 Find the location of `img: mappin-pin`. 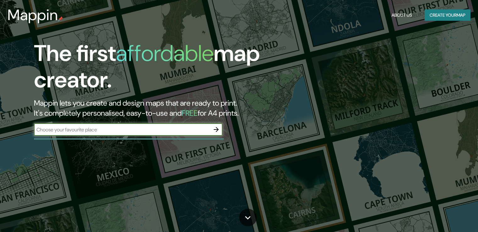

img: mappin-pin is located at coordinates (61, 19).